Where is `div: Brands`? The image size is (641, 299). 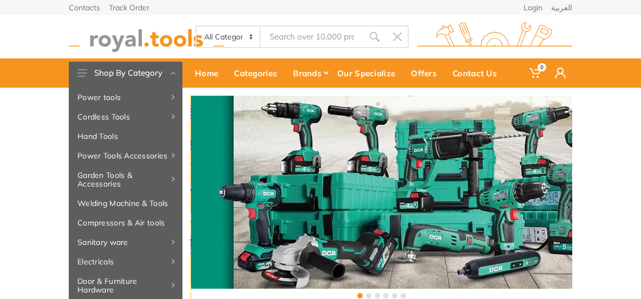 div: Brands is located at coordinates (310, 73).